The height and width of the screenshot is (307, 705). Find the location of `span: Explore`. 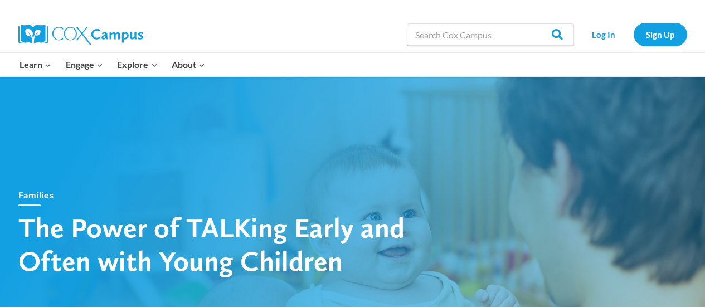

span: Explore is located at coordinates (137, 65).